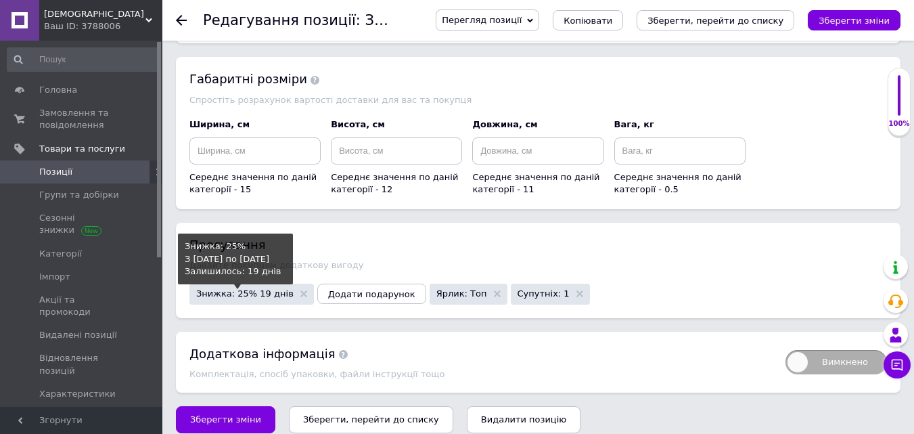 Image resolution: width=914 pixels, height=434 pixels. I want to click on span: Відновлення позицій, so click(82, 364).